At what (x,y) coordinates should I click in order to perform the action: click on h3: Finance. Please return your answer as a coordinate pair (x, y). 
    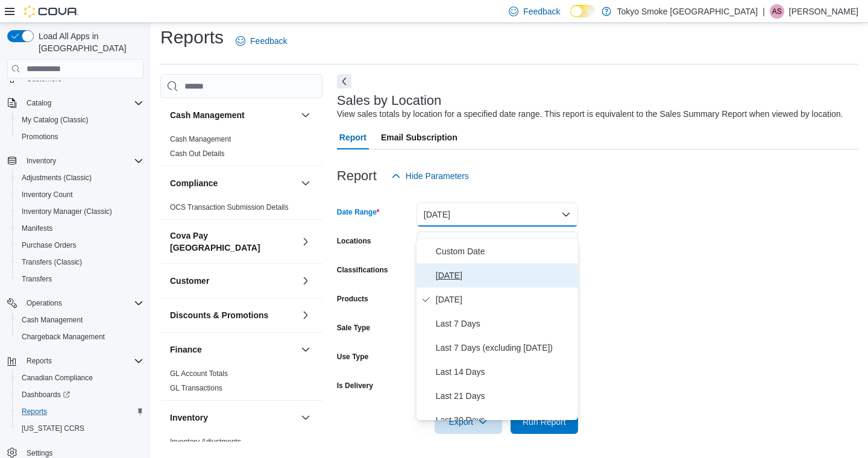
    Looking at the image, I should click on (186, 350).